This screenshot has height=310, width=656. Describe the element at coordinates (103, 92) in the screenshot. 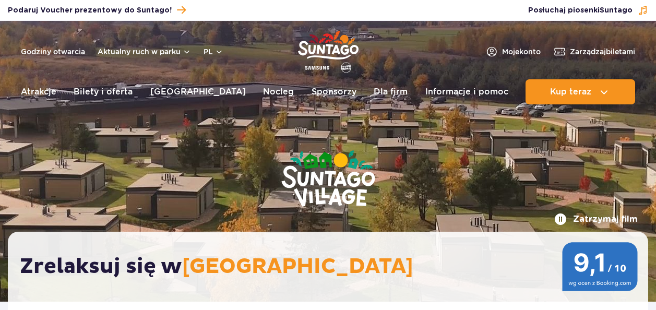

I see `a: Bilety i oferta` at that location.